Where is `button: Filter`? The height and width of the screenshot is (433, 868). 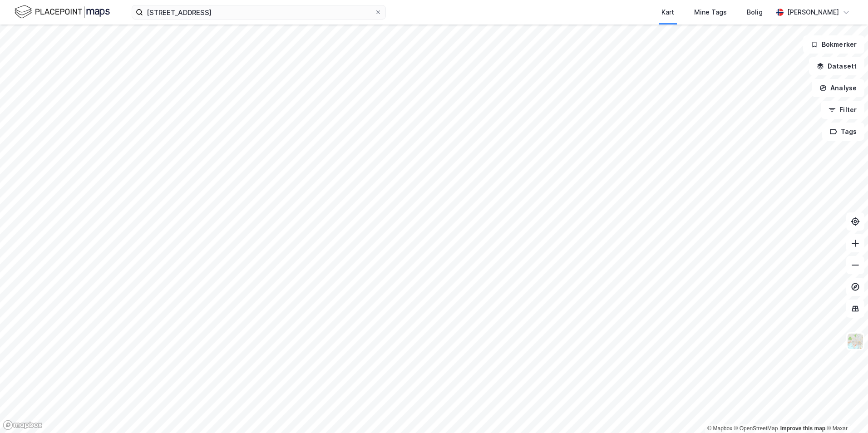 button: Filter is located at coordinates (843, 110).